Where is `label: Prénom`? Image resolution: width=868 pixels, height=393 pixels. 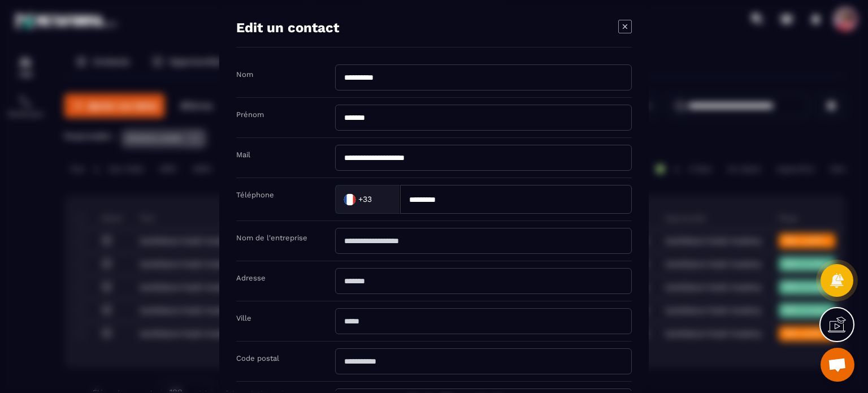 label: Prénom is located at coordinates (249, 114).